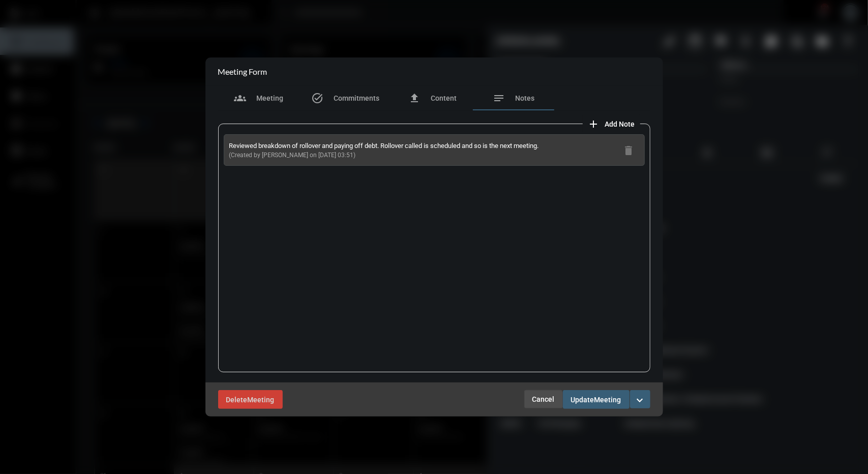 This screenshot has height=474, width=868. What do you see at coordinates (499, 98) in the screenshot?
I see `mat-icon: notes` at bounding box center [499, 98].